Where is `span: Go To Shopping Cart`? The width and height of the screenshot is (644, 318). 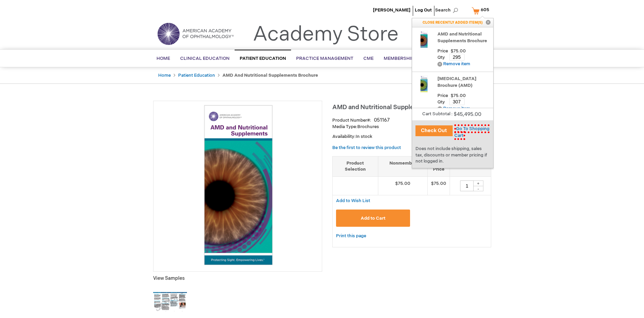
span: Go To Shopping Cart is located at coordinates (472, 132).